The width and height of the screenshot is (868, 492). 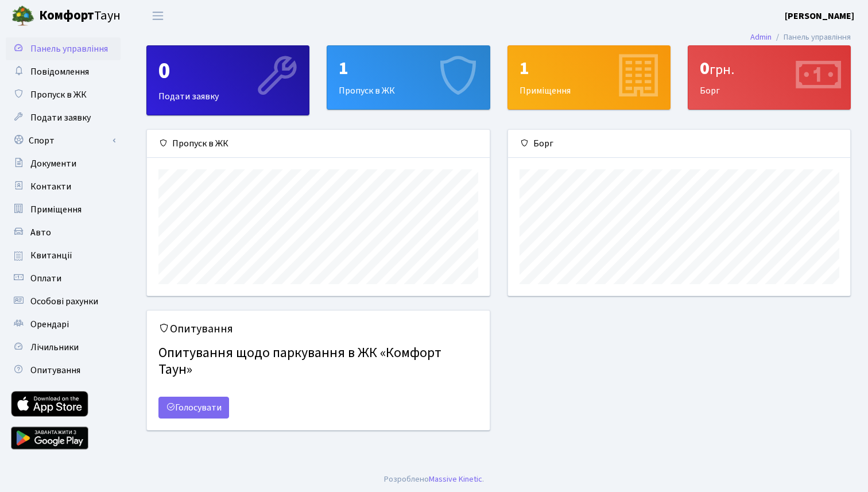 I want to click on a: Орендарі, so click(x=63, y=324).